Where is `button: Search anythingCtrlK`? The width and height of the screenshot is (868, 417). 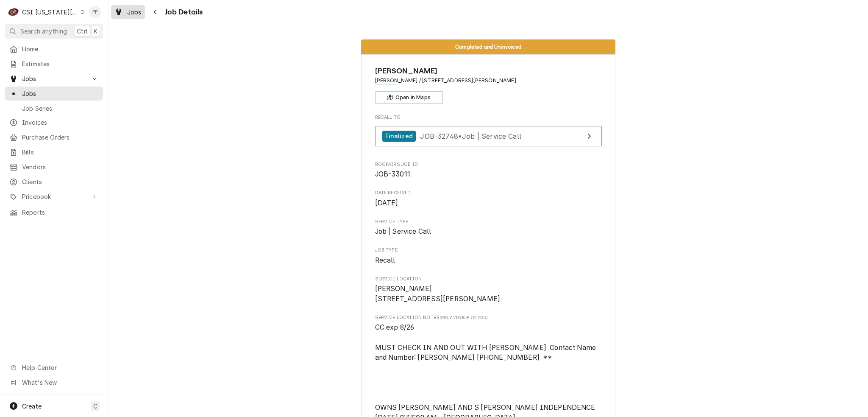
button: Search anythingCtrlK is located at coordinates (54, 31).